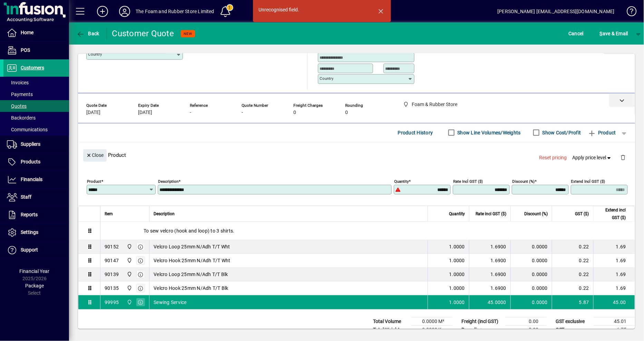 The width and height of the screenshot is (644, 341). I want to click on span: Back, so click(88, 34).